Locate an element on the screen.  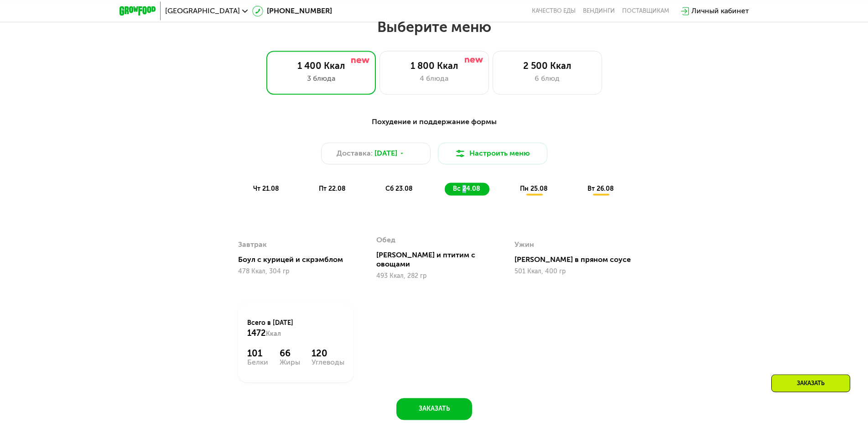
div: Обед is located at coordinates (386, 319).